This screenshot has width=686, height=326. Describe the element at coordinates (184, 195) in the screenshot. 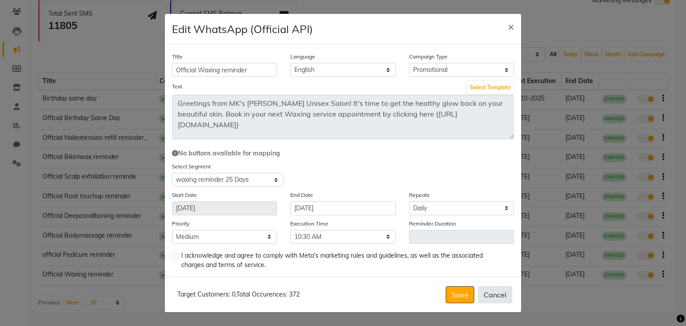

I see `label: Start Date` at that location.